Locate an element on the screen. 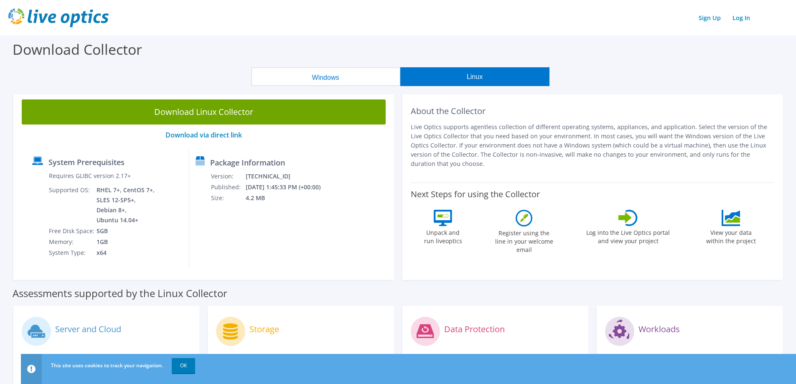 The image size is (796, 384). td: Size: is located at coordinates (228, 198).